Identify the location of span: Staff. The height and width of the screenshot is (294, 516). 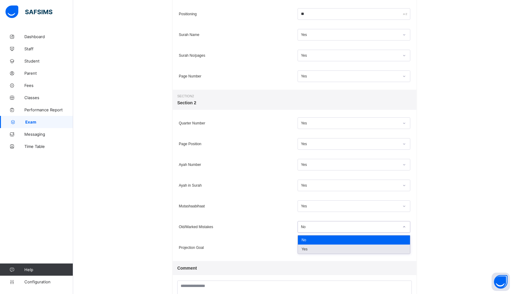
(49, 49).